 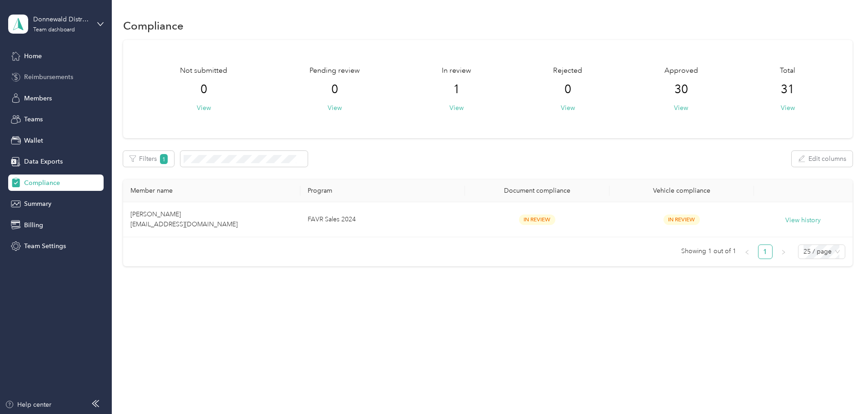 What do you see at coordinates (45, 246) in the screenshot?
I see `span: Team Settings` at bounding box center [45, 246].